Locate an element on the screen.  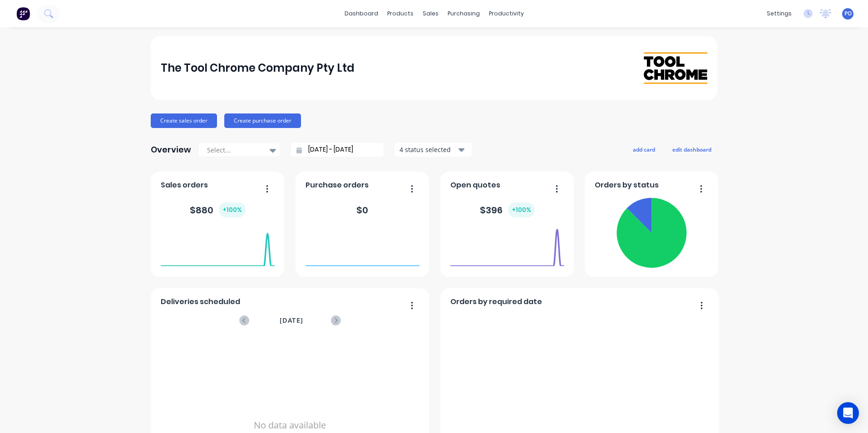
div: Overview is located at coordinates (171, 150).